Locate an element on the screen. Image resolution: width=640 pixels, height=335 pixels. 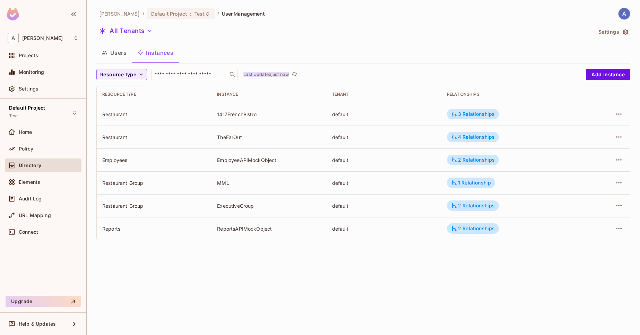
span: Click to refresh data is located at coordinates (294, 75).